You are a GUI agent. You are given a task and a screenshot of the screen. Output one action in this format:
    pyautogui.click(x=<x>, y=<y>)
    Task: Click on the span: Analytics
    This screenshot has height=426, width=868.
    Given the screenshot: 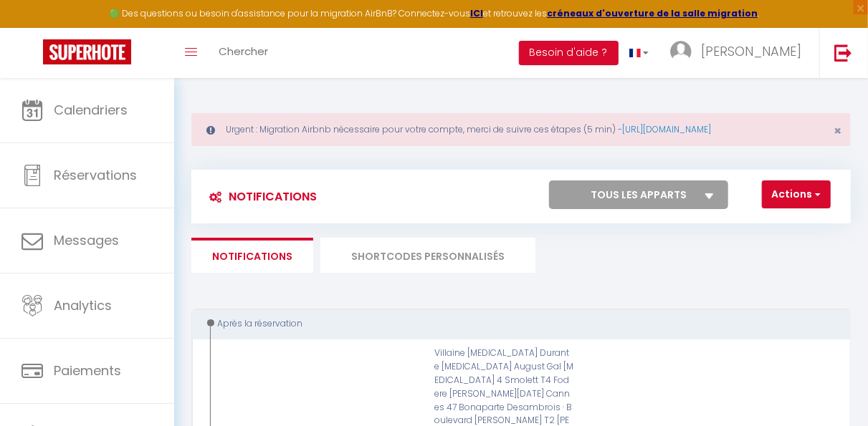 What is the action you would take?
    pyautogui.click(x=83, y=305)
    